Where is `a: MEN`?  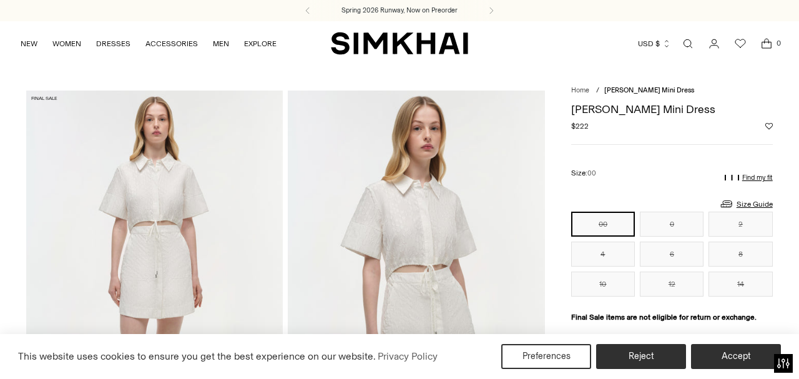 a: MEN is located at coordinates (221, 44).